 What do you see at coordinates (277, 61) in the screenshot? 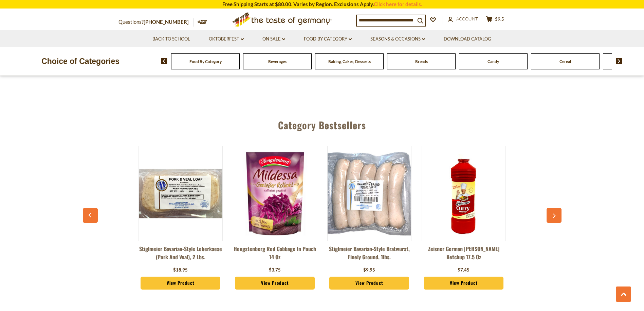
I see `a: Beverages` at bounding box center [277, 61].